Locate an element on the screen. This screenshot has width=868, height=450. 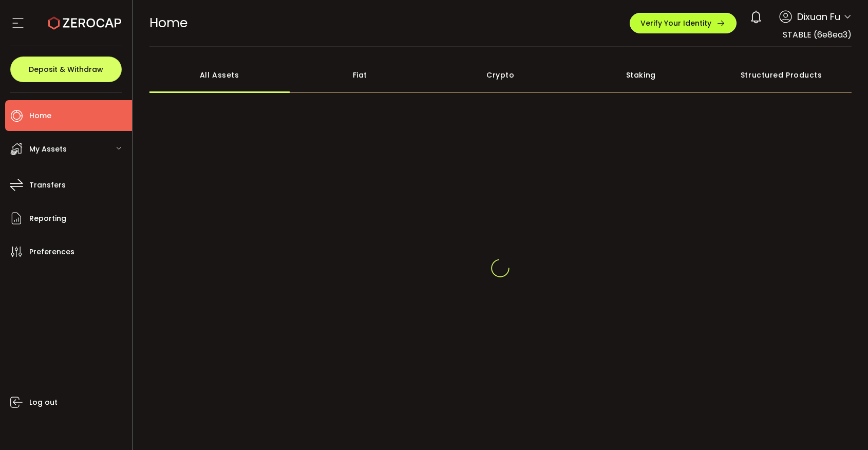
span: STABLE (6e8ea3) is located at coordinates (817, 34).